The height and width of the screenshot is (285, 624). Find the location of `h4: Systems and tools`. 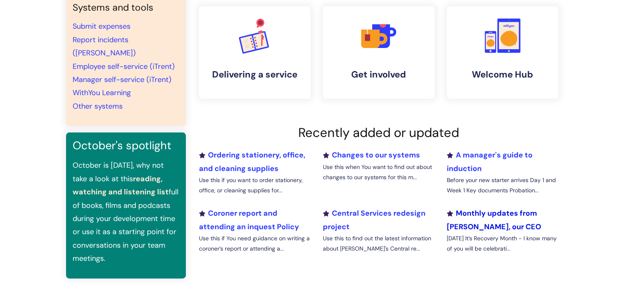

h4: Systems and tools is located at coordinates (126, 8).